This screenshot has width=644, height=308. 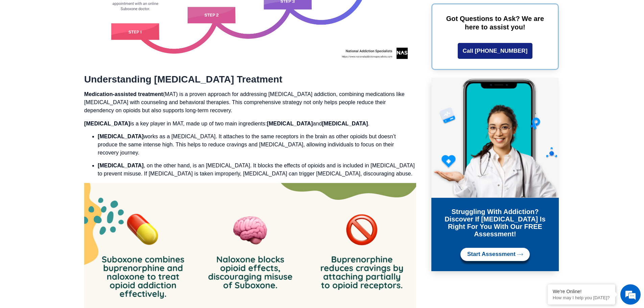 I want to click on p: How may I help you today?, so click(x=582, y=297).